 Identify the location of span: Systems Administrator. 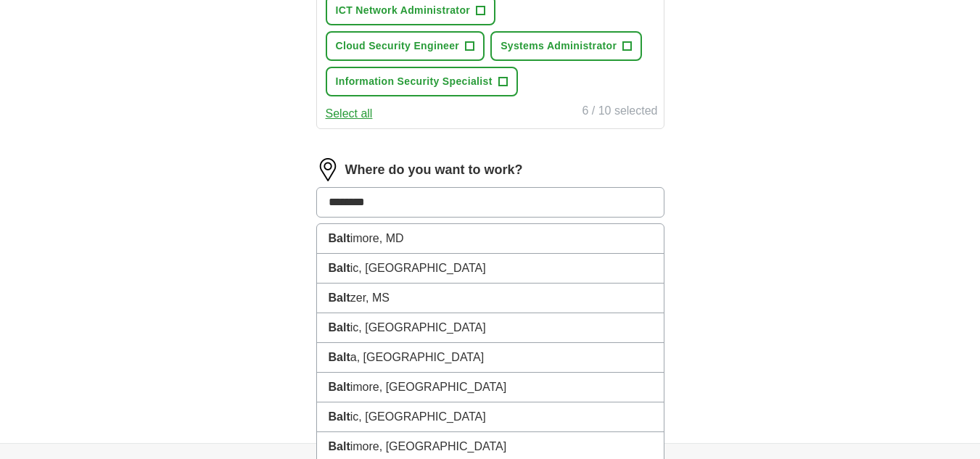
(558, 45).